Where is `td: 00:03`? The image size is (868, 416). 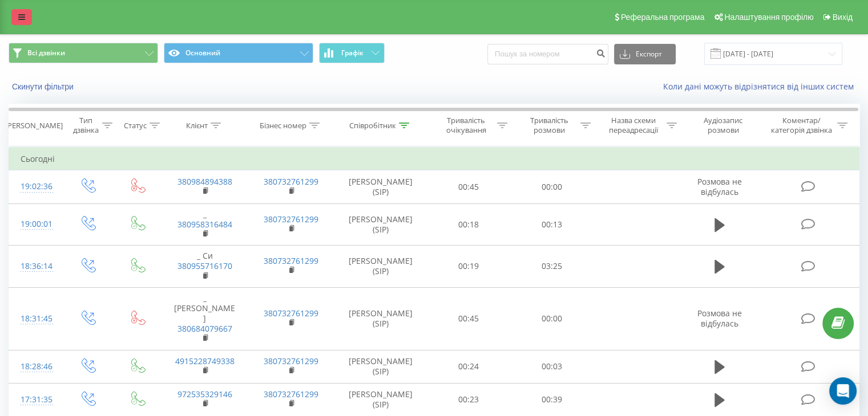 td: 00:03 is located at coordinates (551, 367).